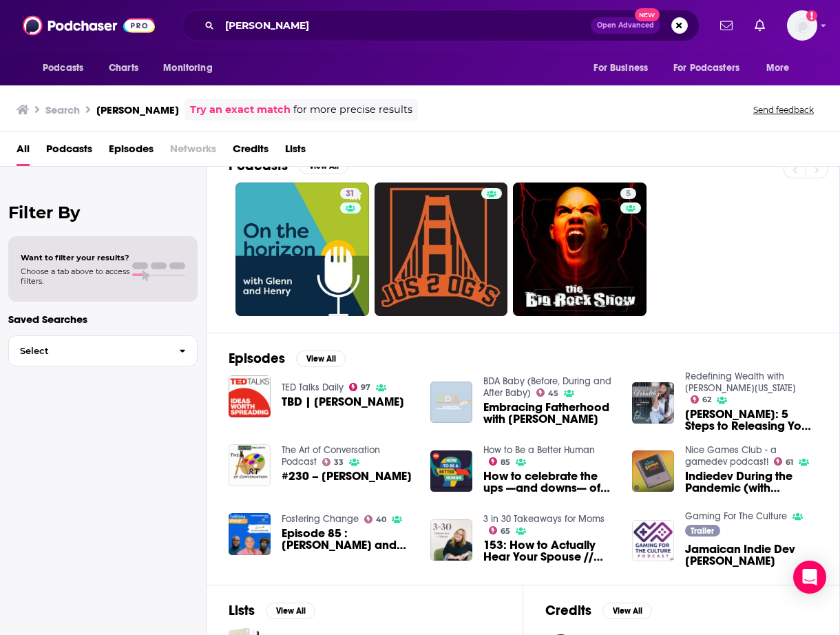 The image size is (840, 635). I want to click on h2: Credits, so click(568, 610).